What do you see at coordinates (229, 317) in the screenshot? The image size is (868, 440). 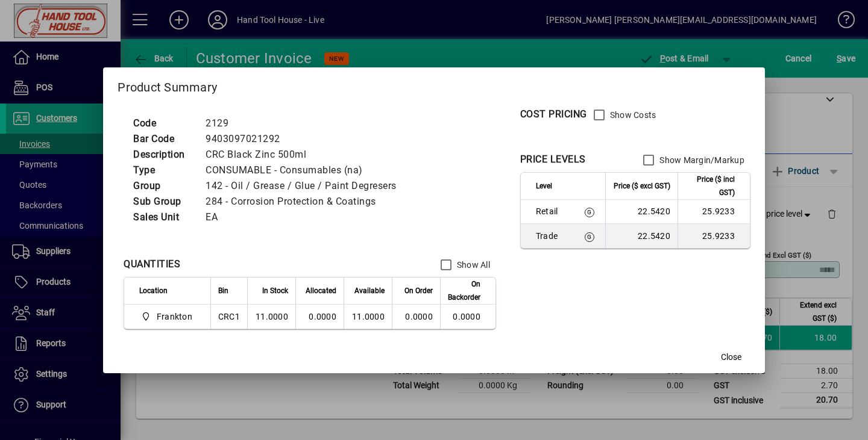 I see `td: CRC1` at bounding box center [229, 317].